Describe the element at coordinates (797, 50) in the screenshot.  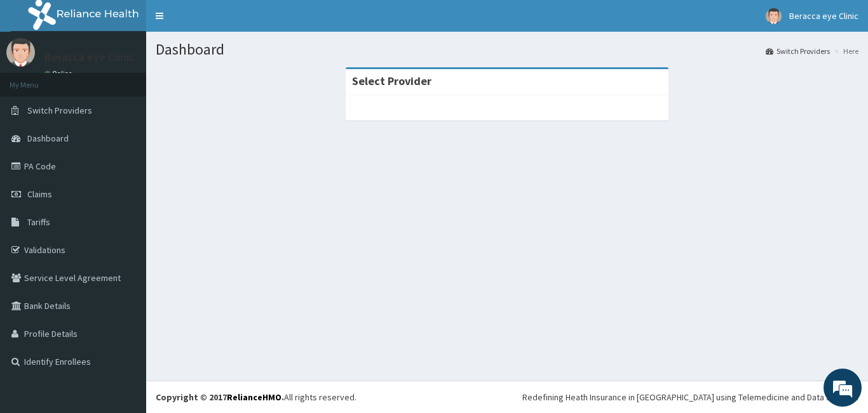
I see `a: Switch Providers` at that location.